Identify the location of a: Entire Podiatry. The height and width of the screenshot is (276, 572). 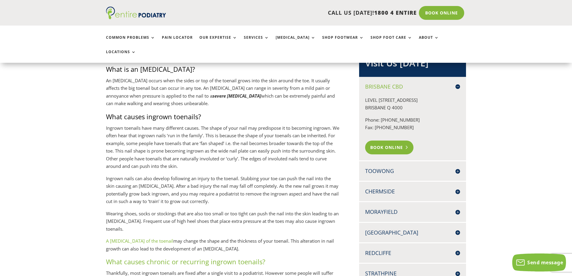
(136, 17).